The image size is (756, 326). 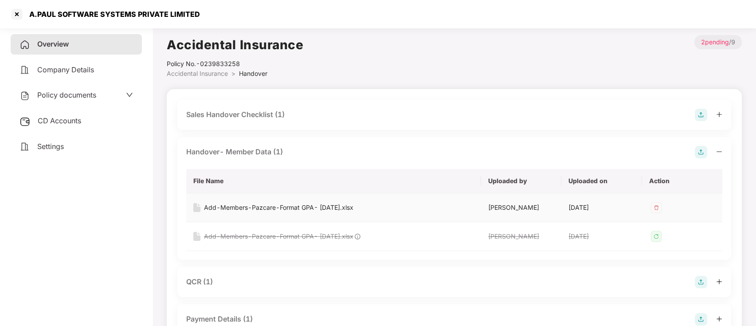 What do you see at coordinates (235, 152) in the screenshot?
I see `div: Handover- Member Data (1)` at bounding box center [235, 152].